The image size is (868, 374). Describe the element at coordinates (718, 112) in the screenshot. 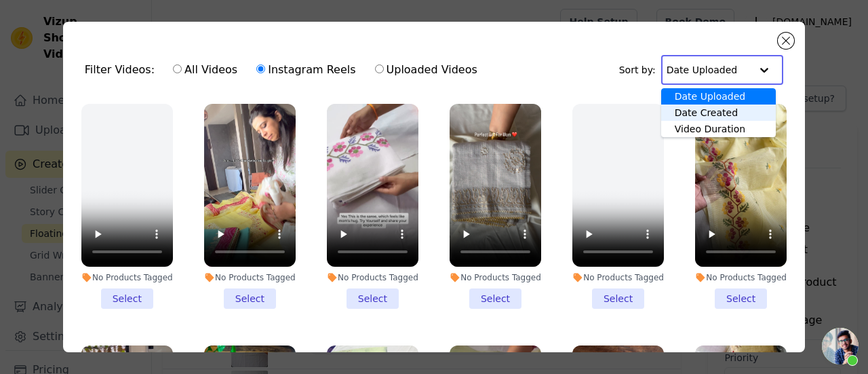

I see `div: Date Created` at that location.